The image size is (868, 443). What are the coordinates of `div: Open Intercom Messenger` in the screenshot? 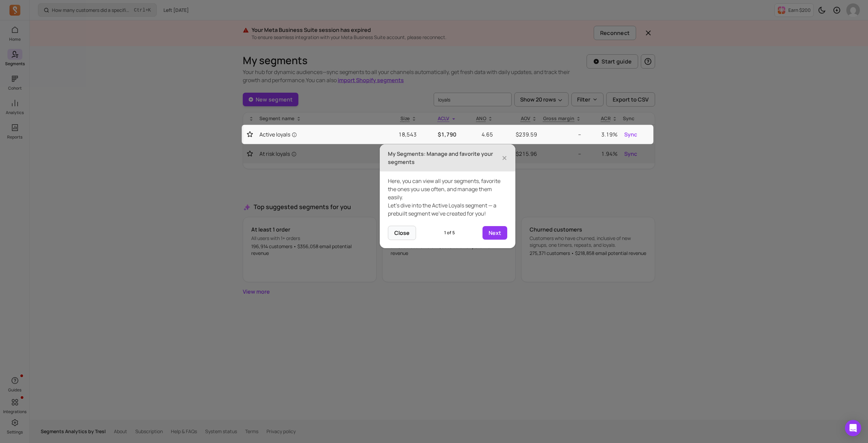 It's located at (854, 428).